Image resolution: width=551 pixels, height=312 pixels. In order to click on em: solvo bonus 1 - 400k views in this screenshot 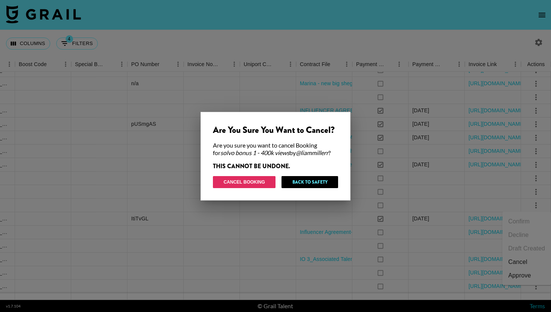, I will do `click(255, 152)`.